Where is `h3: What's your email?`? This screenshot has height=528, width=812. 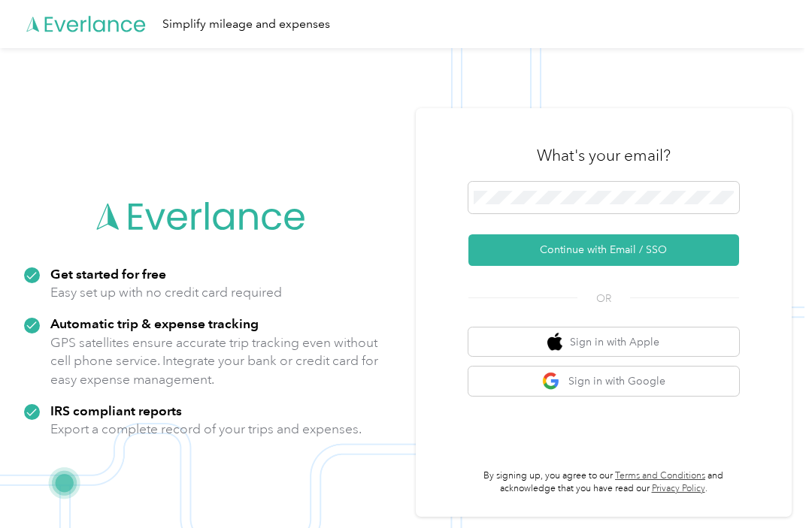 h3: What's your email? is located at coordinates (604, 155).